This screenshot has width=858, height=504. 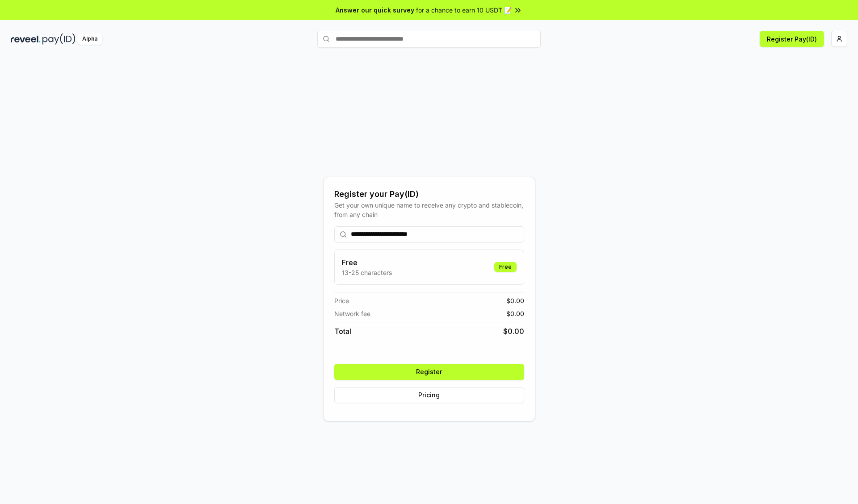 What do you see at coordinates (429, 395) in the screenshot?
I see `button: Pricing` at bounding box center [429, 395].